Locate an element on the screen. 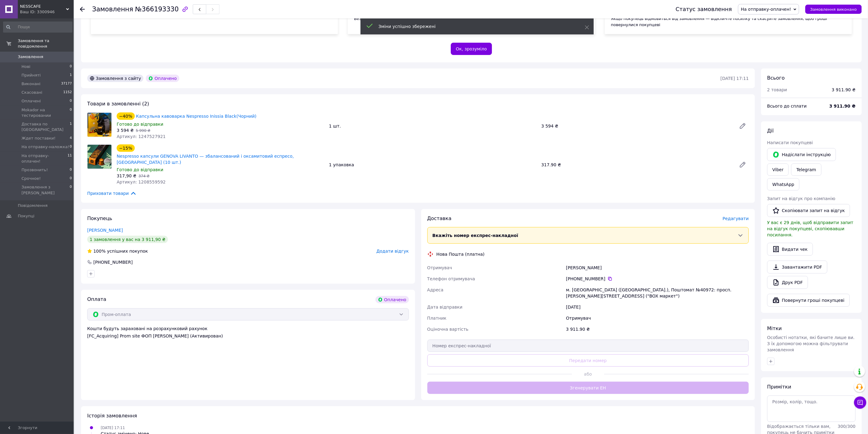  b: 3 911.90 ₴ is located at coordinates (843, 106).